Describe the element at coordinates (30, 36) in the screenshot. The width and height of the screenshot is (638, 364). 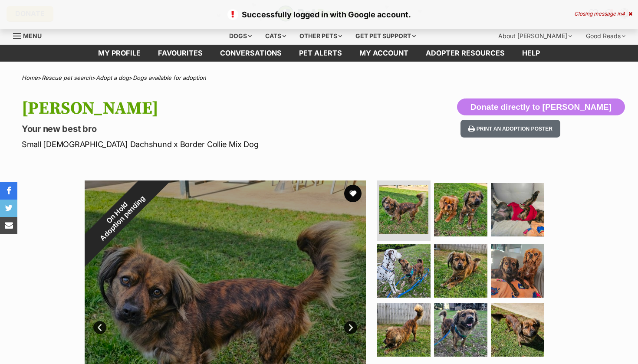
I see `a: Menu` at that location.